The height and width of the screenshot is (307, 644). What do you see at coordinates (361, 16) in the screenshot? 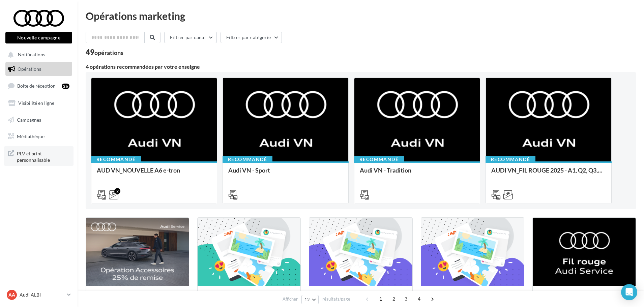
I see `div: Opérations marketing` at bounding box center [361, 16].